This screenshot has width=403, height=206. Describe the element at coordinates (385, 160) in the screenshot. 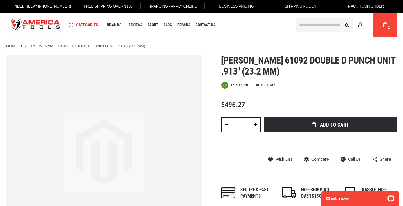

I see `span: Share` at that location.